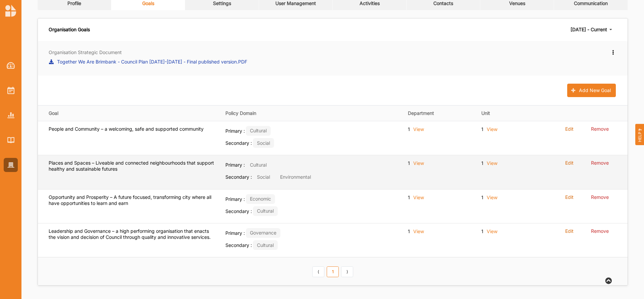 The width and height of the screenshot is (644, 299). I want to click on div: Profile, so click(74, 3).